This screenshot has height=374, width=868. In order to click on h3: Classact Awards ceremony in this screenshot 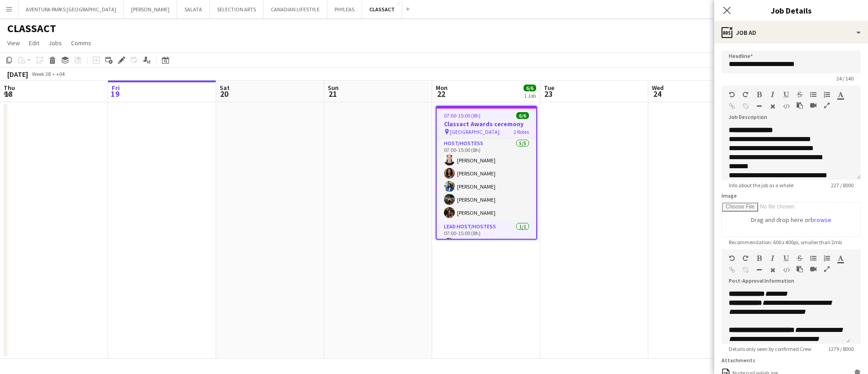, I will do `click(486, 124)`.